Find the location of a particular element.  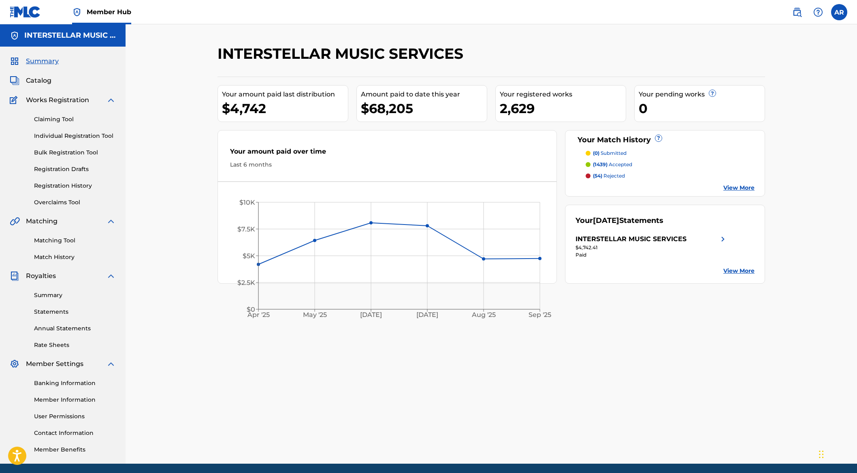

tspan: $7.5K is located at coordinates (246, 229).